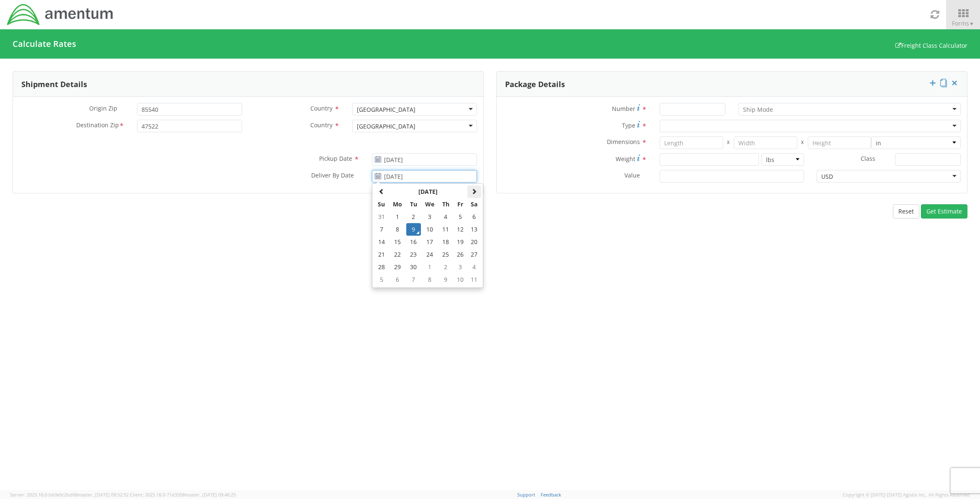 Image resolution: width=980 pixels, height=499 pixels. Describe the element at coordinates (475, 204) in the screenshot. I see `th: Sa` at that location.